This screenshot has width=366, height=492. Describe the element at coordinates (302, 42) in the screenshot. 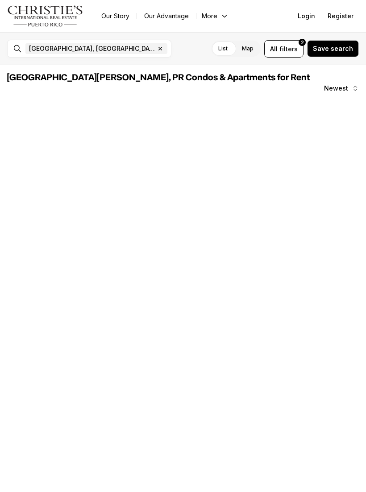

I see `span: 2` at that location.